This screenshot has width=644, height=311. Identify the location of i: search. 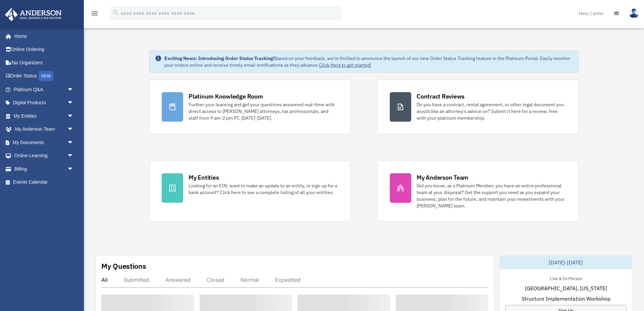
(116, 13).